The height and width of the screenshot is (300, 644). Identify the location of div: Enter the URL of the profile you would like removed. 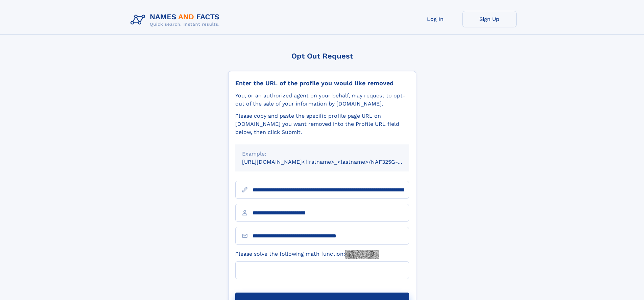
(322, 83).